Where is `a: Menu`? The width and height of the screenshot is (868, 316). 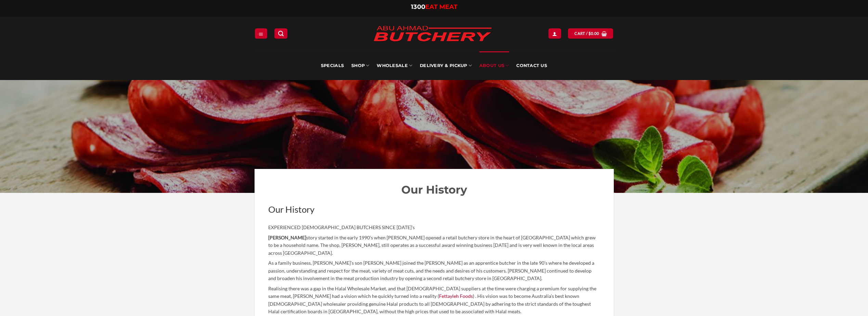 a: Menu is located at coordinates (261, 33).